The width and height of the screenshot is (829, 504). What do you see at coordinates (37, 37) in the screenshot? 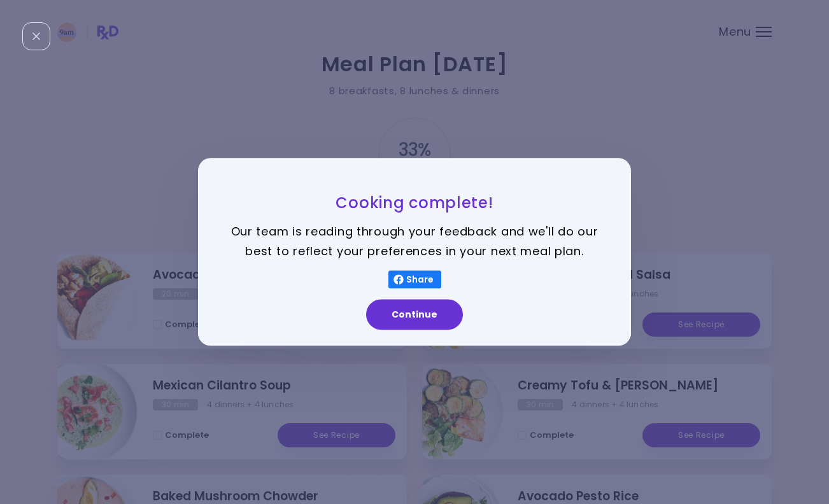
I see `div: Close` at bounding box center [37, 37].